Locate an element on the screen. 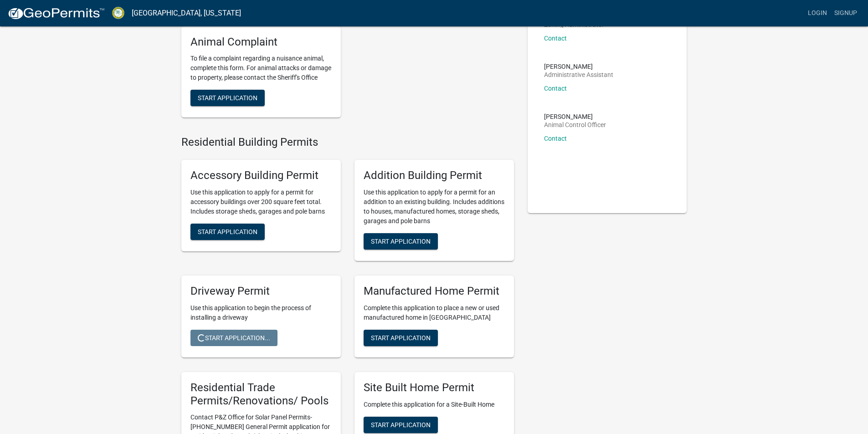 The image size is (868, 434). h5: Accessory Building Permit is located at coordinates (261, 176).